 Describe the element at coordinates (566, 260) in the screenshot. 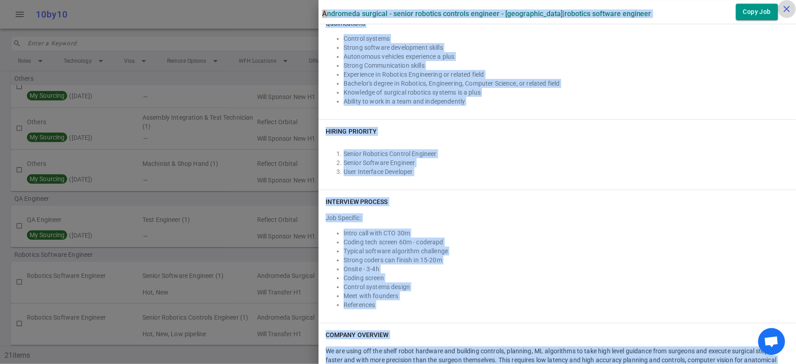

I see `li: Strong coders can finish in 15-20m` at that location.